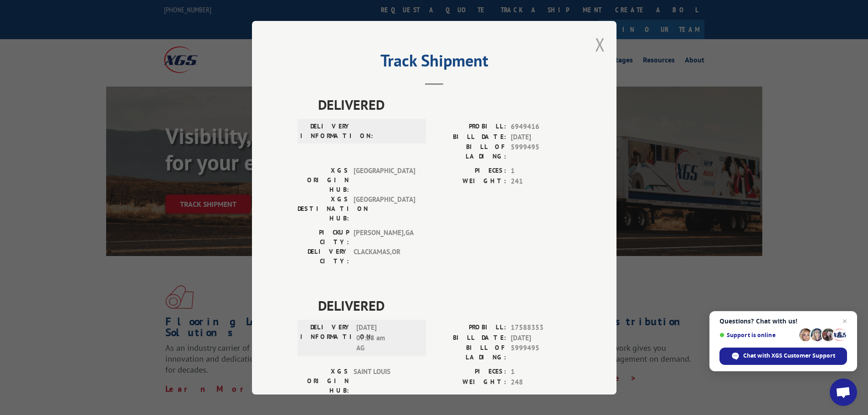 The image size is (868, 415). Describe the element at coordinates (323, 257) in the screenshot. I see `label: DELIVERY CITY:` at that location.